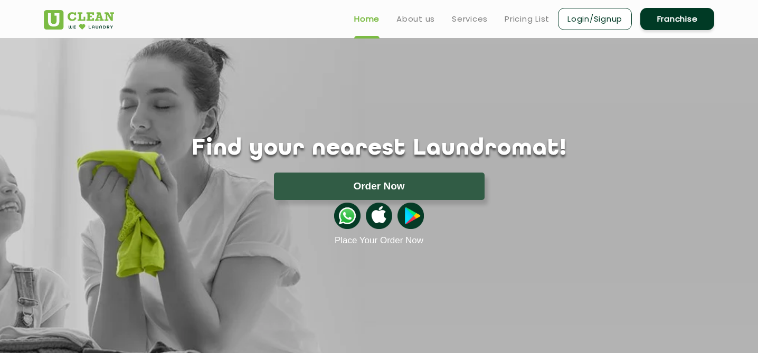 Image resolution: width=758 pixels, height=353 pixels. Describe the element at coordinates (347, 216) in the screenshot. I see `img: whatsappicon.png` at that location.